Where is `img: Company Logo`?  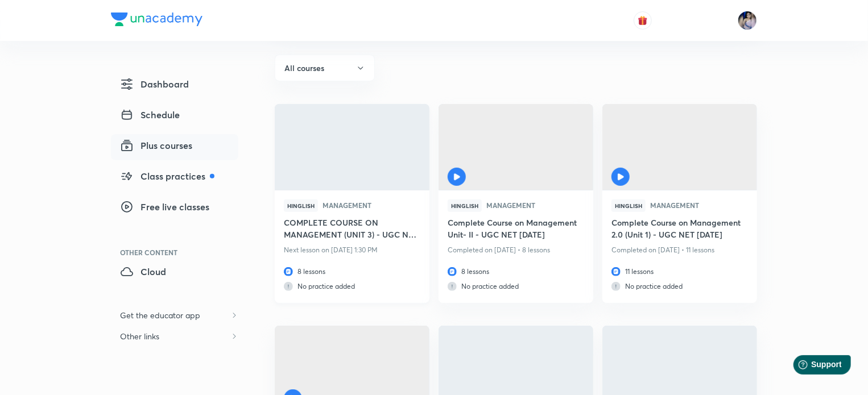
img: Company Logo is located at coordinates (157, 19).